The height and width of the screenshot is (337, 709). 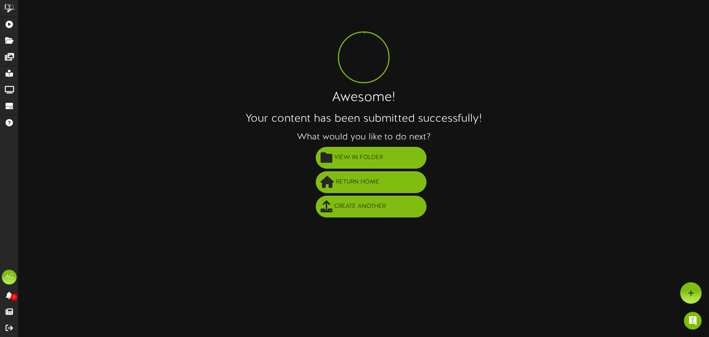 I want to click on button: Return Home, so click(x=371, y=182).